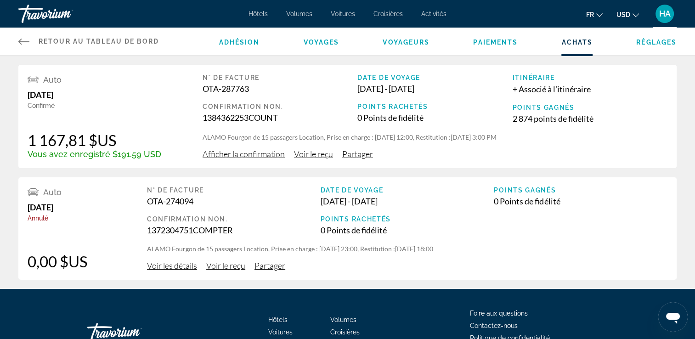 This screenshot has height=339, width=695. I want to click on a: Contactez-nous, so click(494, 326).